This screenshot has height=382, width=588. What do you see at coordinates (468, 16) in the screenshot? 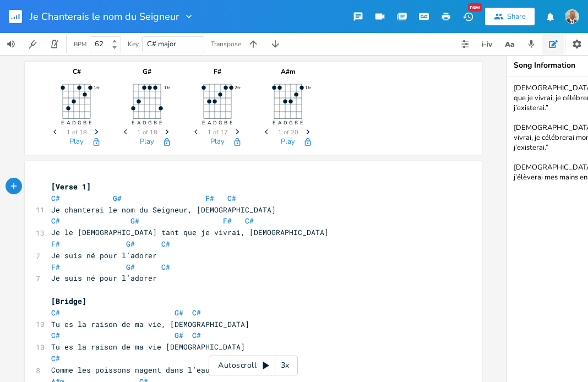
I see `button: New` at bounding box center [468, 16].